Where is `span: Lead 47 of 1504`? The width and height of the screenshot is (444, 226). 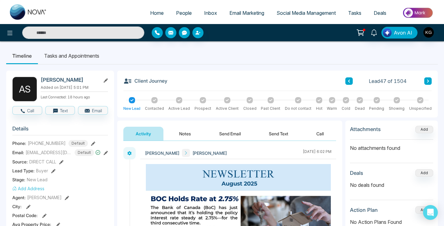
span: Lead 47 of 1504 is located at coordinates (387, 81).